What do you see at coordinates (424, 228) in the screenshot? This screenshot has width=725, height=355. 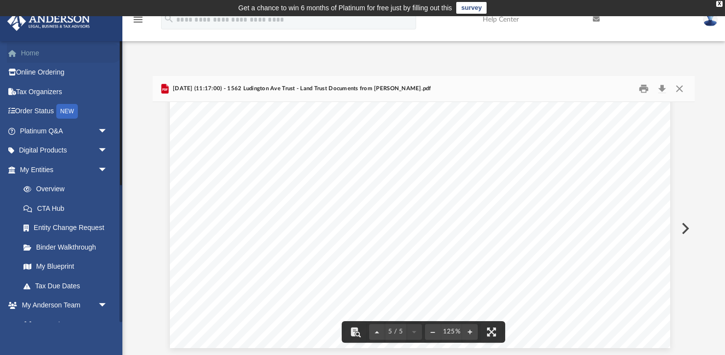 I see `div: File preview` at bounding box center [424, 228].